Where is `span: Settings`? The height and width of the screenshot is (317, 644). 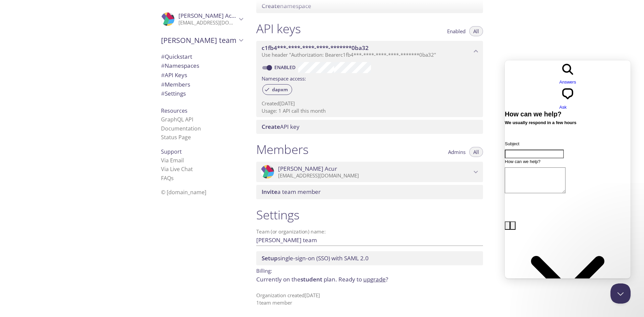
span: Settings is located at coordinates (173, 93).